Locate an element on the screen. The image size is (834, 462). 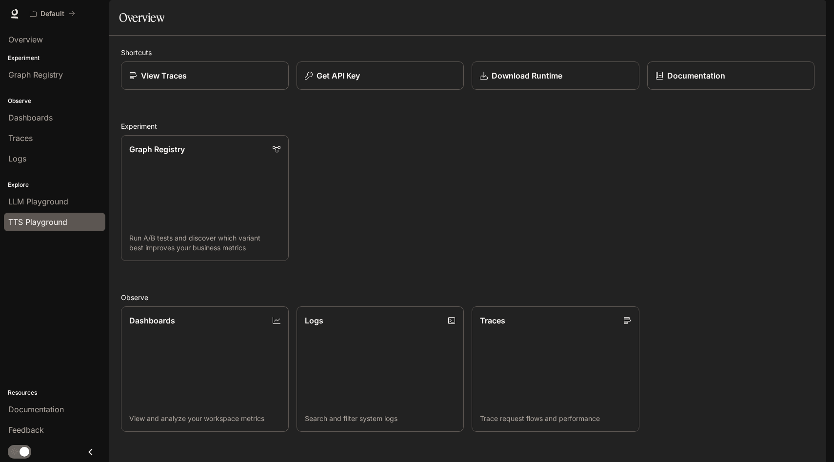
a: TracesTrace request flows and performance is located at coordinates (556, 369).